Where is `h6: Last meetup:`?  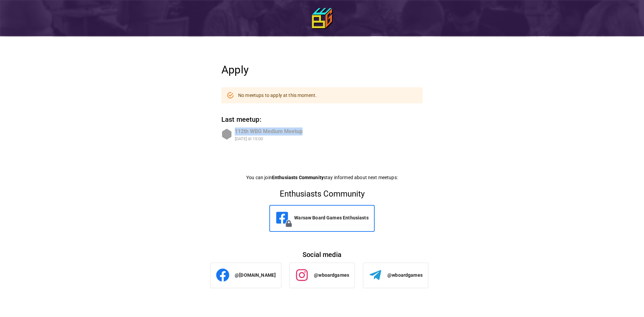
h6: Last meetup: is located at coordinates (322, 120).